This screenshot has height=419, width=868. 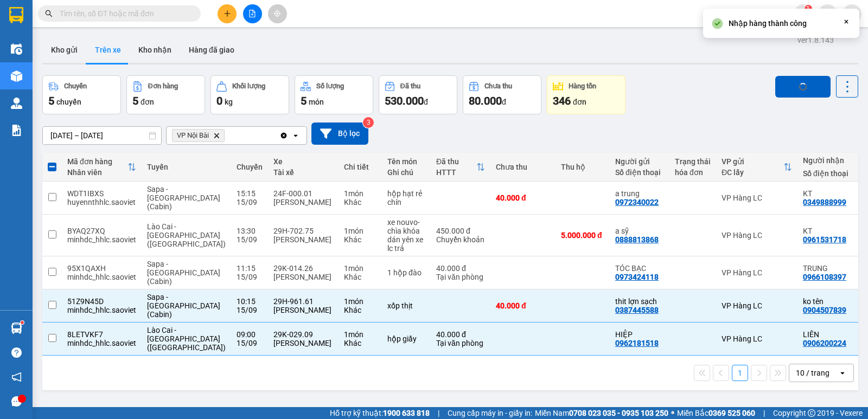 What do you see at coordinates (252, 14) in the screenshot?
I see `button: file-add` at bounding box center [252, 14].